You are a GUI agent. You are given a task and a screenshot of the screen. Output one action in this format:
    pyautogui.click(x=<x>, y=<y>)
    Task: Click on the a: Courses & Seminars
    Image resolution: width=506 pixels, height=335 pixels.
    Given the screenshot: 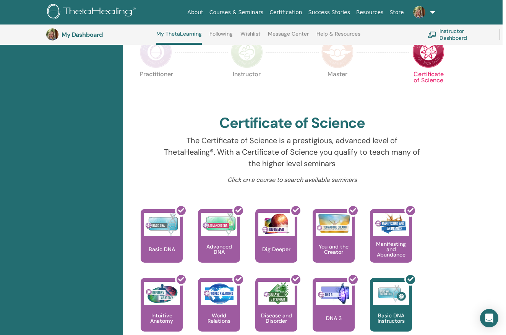 What is the action you would take?
    pyautogui.click(x=237, y=12)
    